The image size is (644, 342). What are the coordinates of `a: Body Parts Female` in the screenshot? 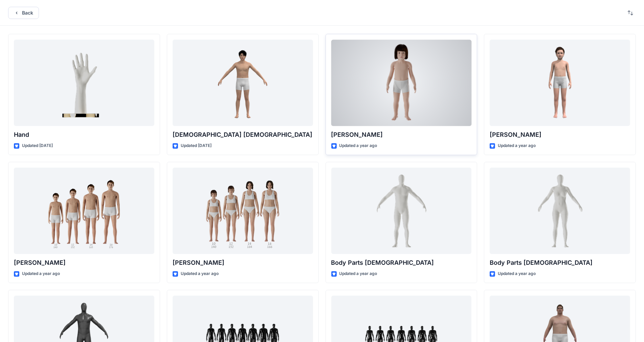 It's located at (560, 211).